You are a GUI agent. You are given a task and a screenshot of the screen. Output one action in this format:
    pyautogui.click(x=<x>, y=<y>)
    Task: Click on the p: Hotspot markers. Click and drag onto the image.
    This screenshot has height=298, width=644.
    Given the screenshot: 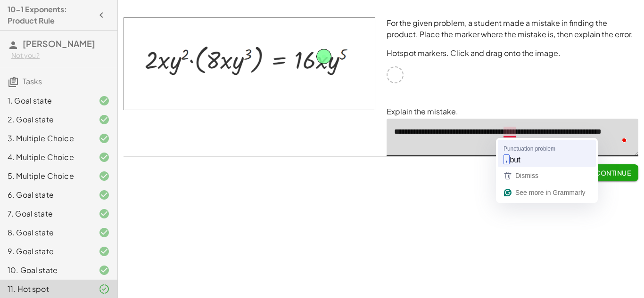 What is the action you would take?
    pyautogui.click(x=512, y=53)
    